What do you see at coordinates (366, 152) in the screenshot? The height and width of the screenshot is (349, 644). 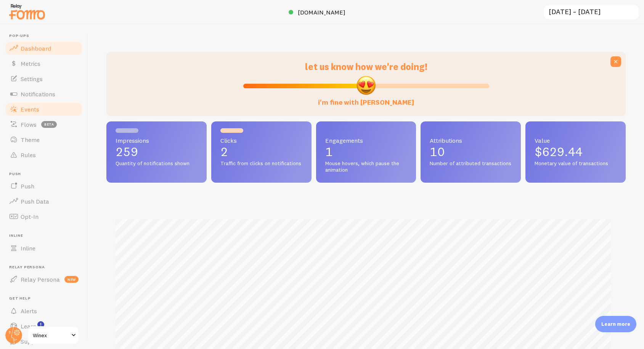 I see `p: 1` at bounding box center [366, 152].